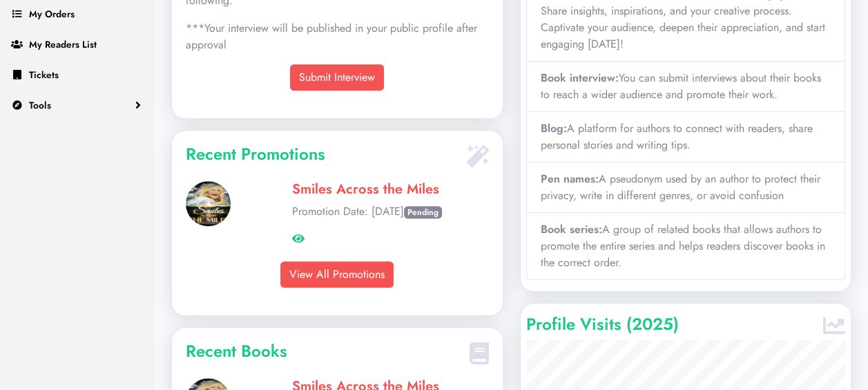 This screenshot has height=390, width=868. What do you see at coordinates (208, 203) in the screenshot?
I see `img: 1749344822.jpg` at bounding box center [208, 203].